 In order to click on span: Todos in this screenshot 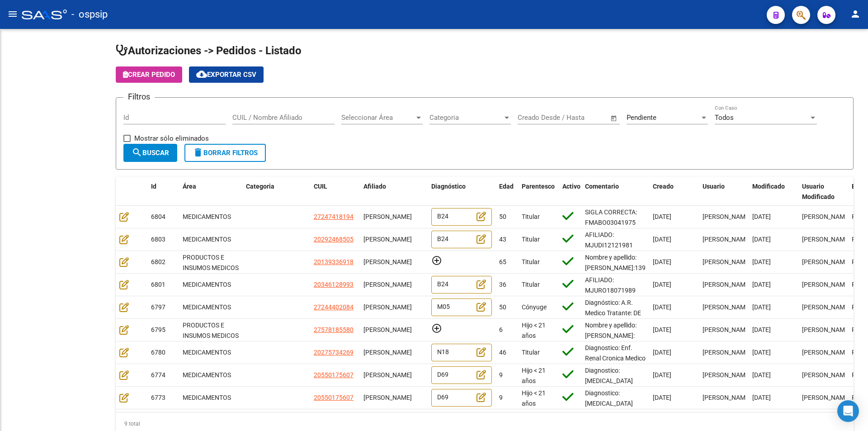, I will do `click(724, 118)`.